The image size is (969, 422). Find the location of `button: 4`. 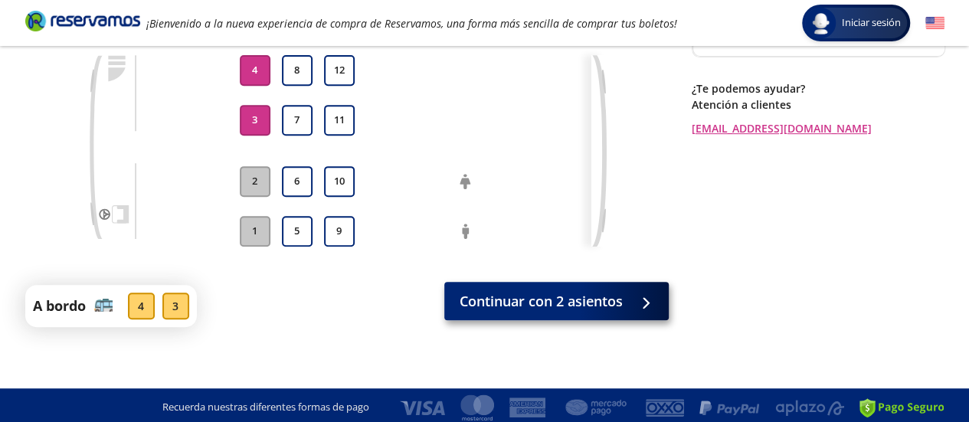

button: 4 is located at coordinates (255, 70).